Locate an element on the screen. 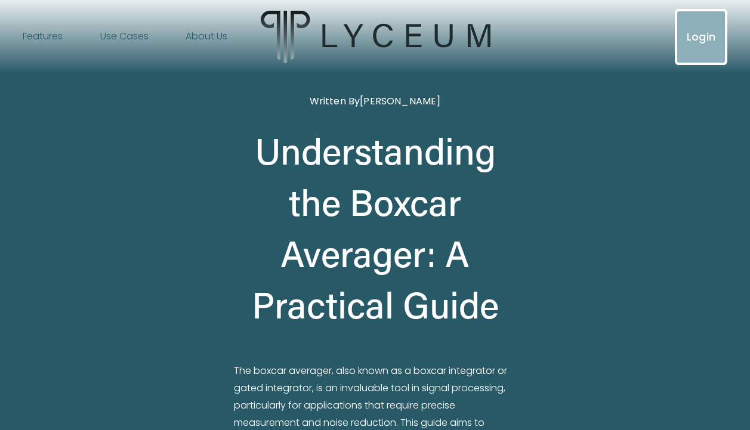 Image resolution: width=750 pixels, height=430 pixels. a: Login is located at coordinates (701, 37).